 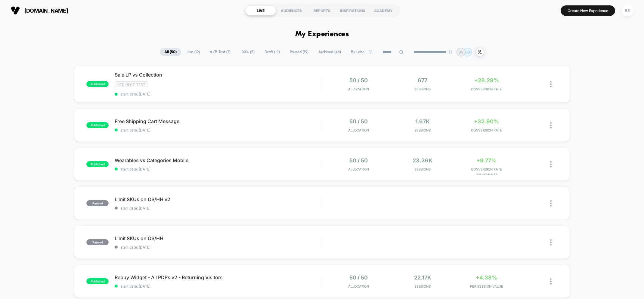 I want to click on span: All ( 50 ), so click(x=170, y=52).